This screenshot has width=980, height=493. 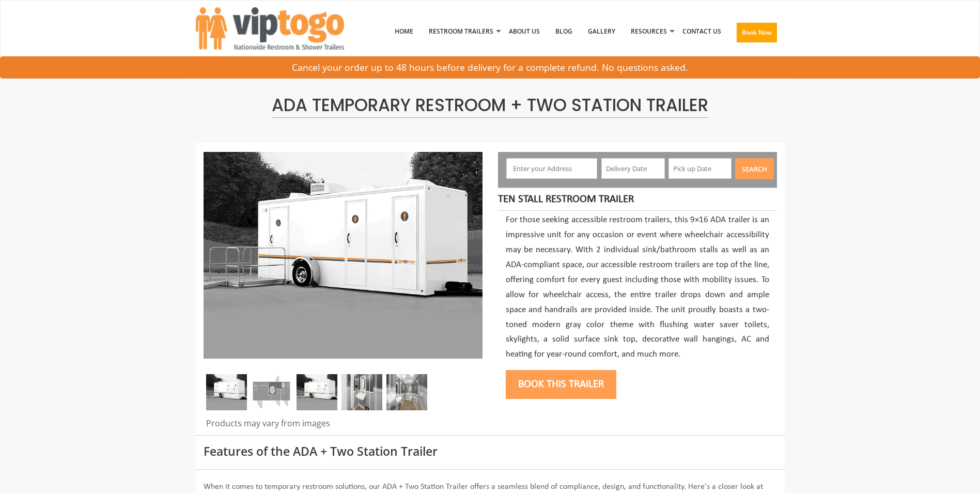 What do you see at coordinates (563, 31) in the screenshot?
I see `a: Blog` at bounding box center [563, 31].